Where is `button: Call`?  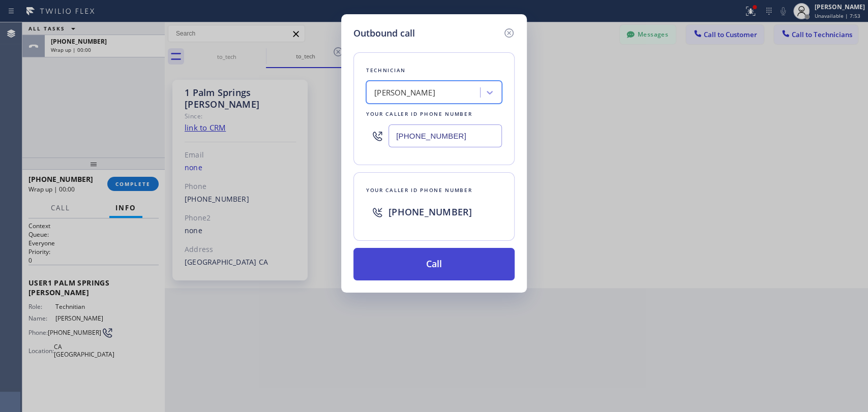
button: Call is located at coordinates (434, 264).